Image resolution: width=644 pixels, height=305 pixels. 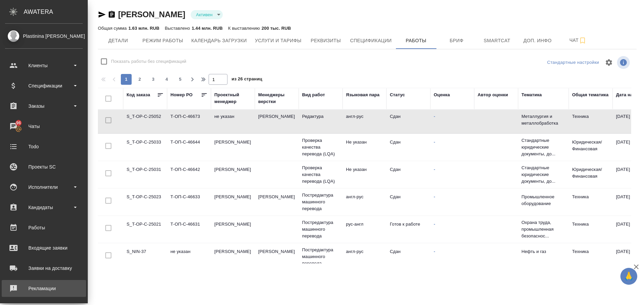 What do you see at coordinates (609, 63) in the screenshot?
I see `span: Настроить таблицу` at bounding box center [609, 63].